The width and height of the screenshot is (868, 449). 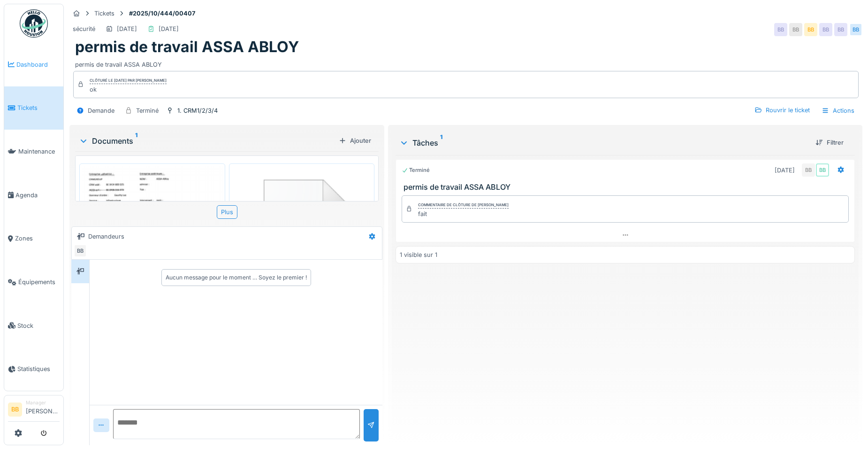 What do you see at coordinates (39, 108) in the screenshot?
I see `span: Tickets` at bounding box center [39, 108].